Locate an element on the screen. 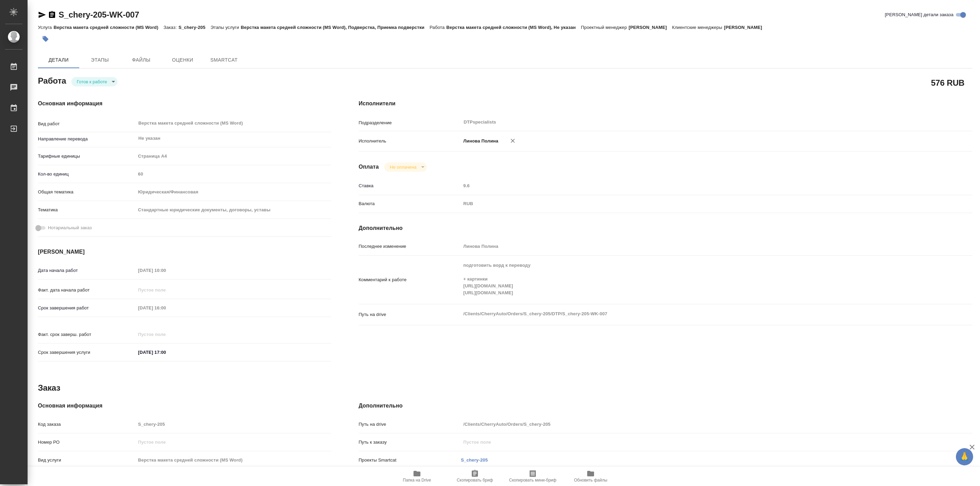 This screenshot has height=486, width=980. a: S_chery-205 is located at coordinates (475, 460).